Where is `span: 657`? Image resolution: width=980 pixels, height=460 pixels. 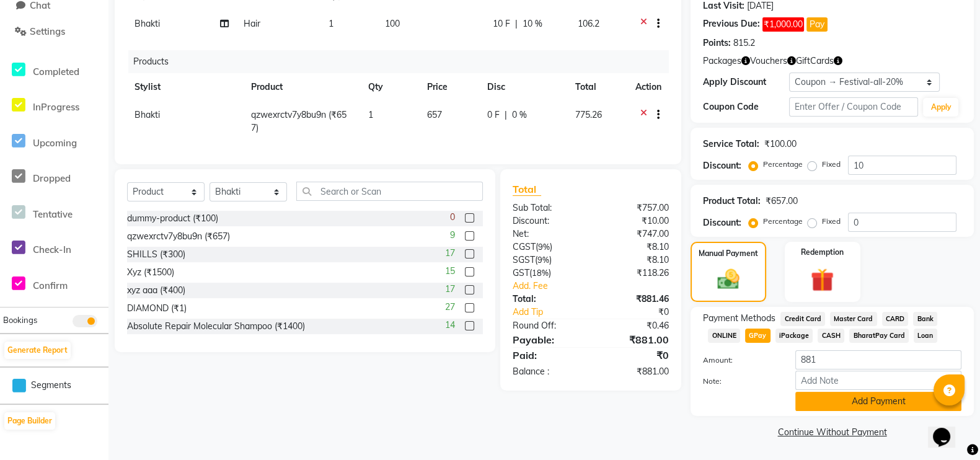 span: 657 is located at coordinates (435, 115).